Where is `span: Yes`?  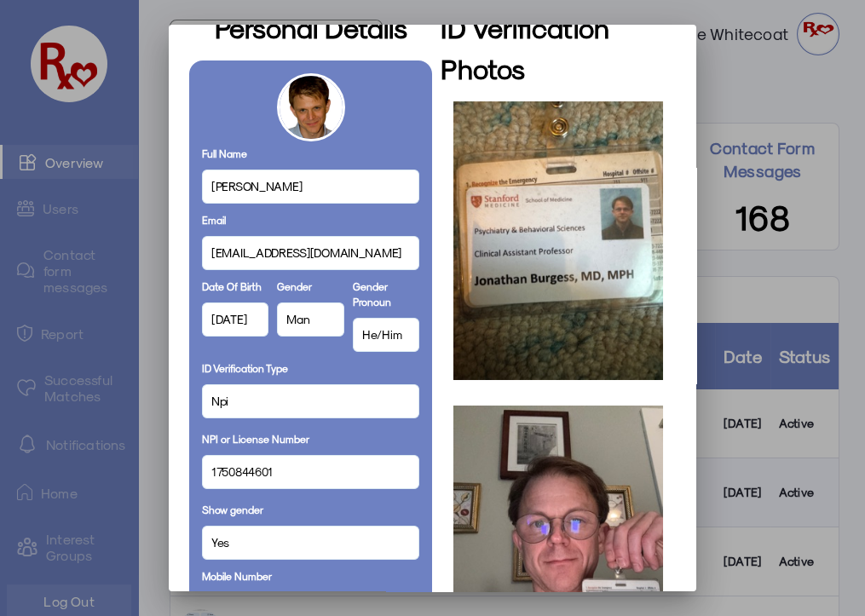
span: Yes is located at coordinates (220, 542).